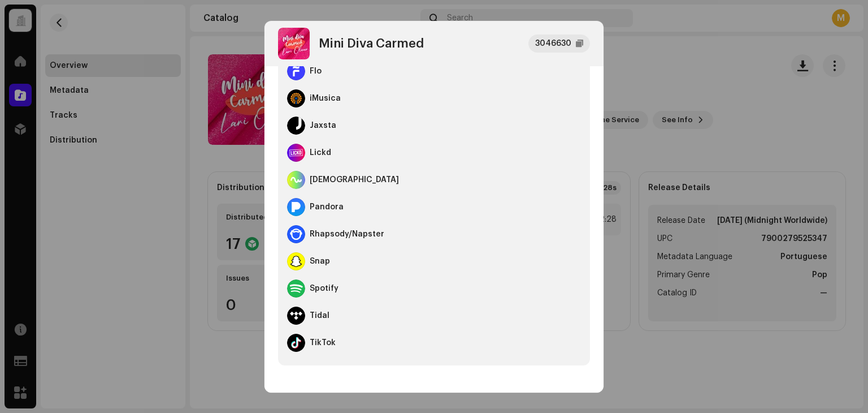  Describe the element at coordinates (324, 288) in the screenshot. I see `div: Spotify` at that location.